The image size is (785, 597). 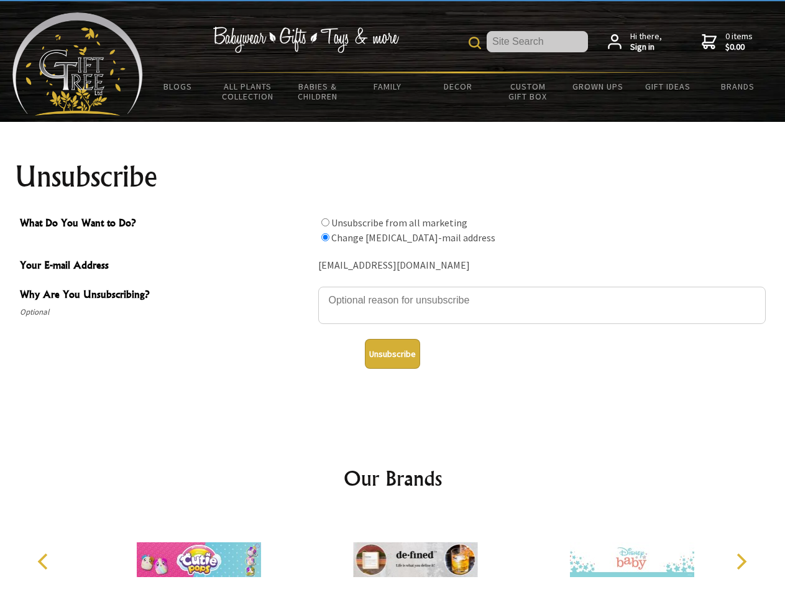 I want to click on a: Babies & Children, so click(x=318, y=91).